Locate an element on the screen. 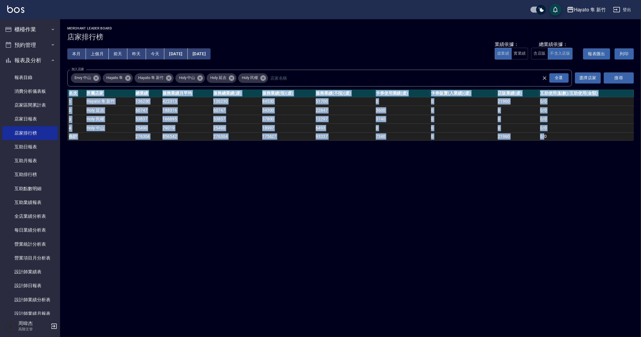 This screenshot has width=641, height=337. button: 報表及分析 is located at coordinates (30, 60).